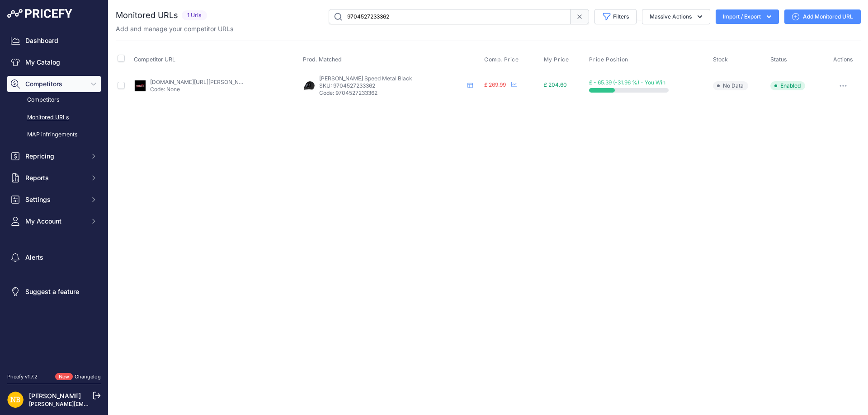 The height and width of the screenshot is (415, 868). I want to click on nav: Sidebar, so click(54, 198).